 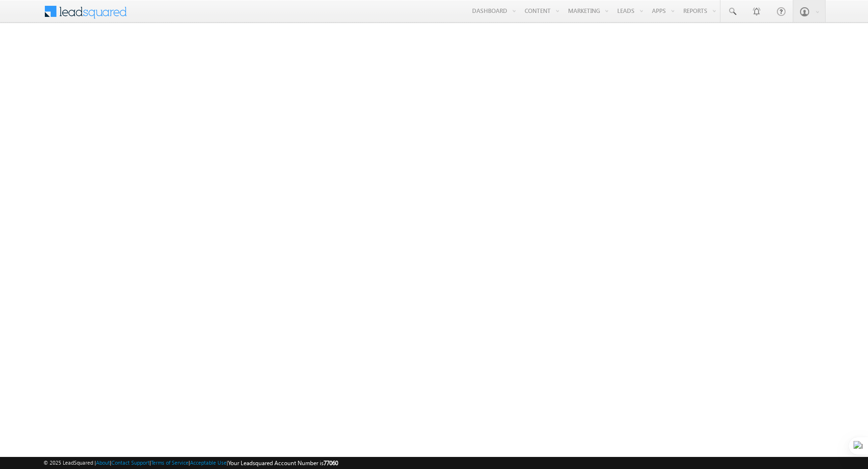 What do you see at coordinates (331, 463) in the screenshot?
I see `span: 77060` at bounding box center [331, 463].